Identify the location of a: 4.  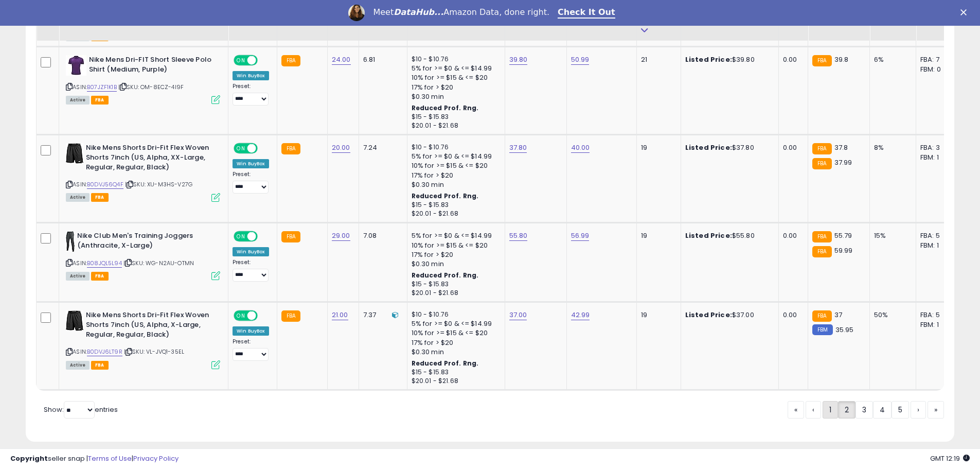
(882, 410).